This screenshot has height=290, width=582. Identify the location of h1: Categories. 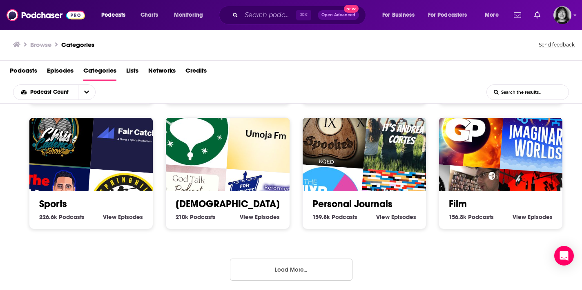
(78, 45).